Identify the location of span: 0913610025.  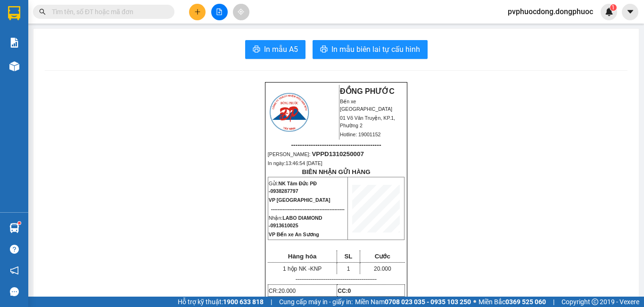
(284, 225).